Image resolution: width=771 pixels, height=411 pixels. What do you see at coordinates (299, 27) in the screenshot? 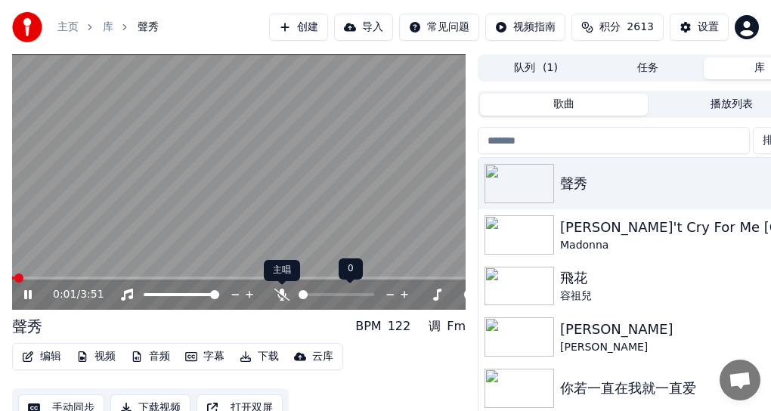
I see `button: 创建` at bounding box center [299, 27].